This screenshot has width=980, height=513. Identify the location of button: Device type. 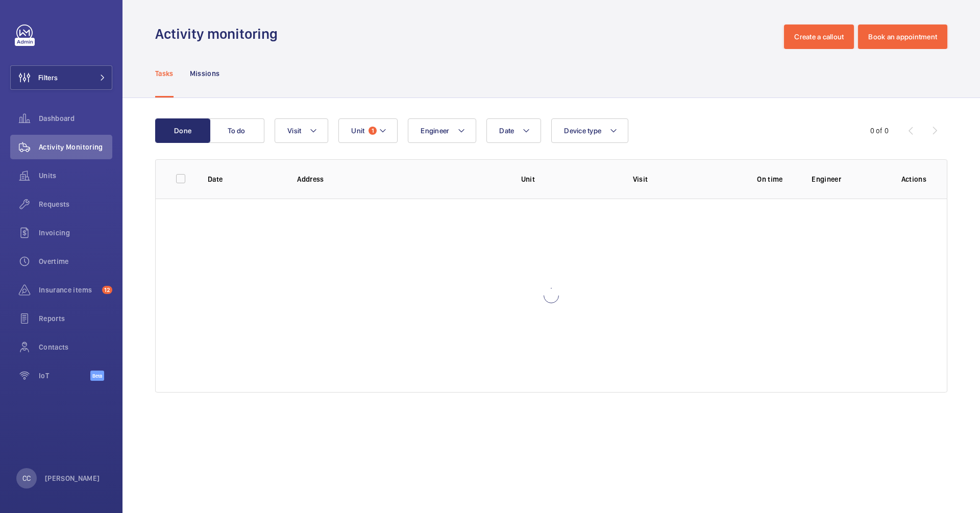
(589, 131).